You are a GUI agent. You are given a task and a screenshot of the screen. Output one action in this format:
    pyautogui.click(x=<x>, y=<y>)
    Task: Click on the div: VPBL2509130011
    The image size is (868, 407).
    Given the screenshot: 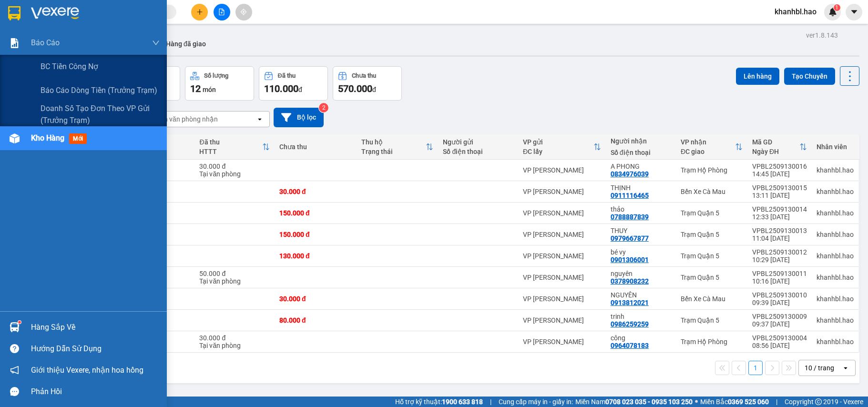 What is the action you would take?
    pyautogui.click(x=780, y=274)
    